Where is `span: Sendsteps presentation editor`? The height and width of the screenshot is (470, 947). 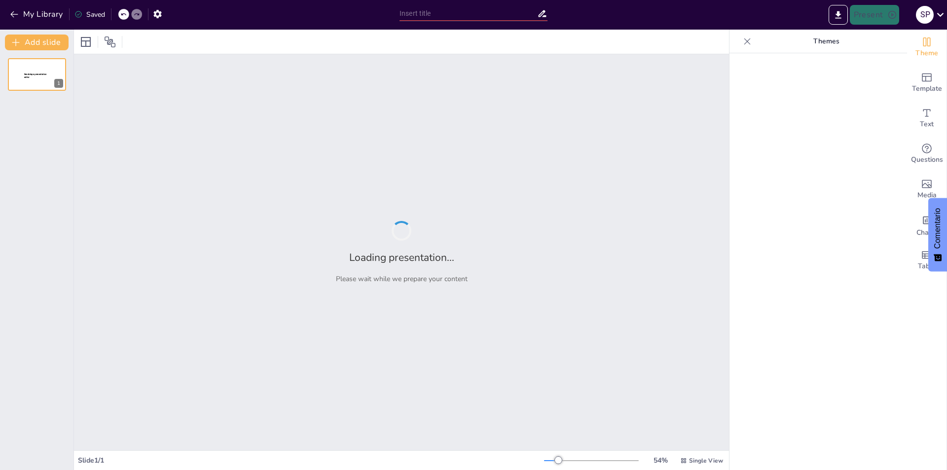 span: Sendsteps presentation editor is located at coordinates (35, 75).